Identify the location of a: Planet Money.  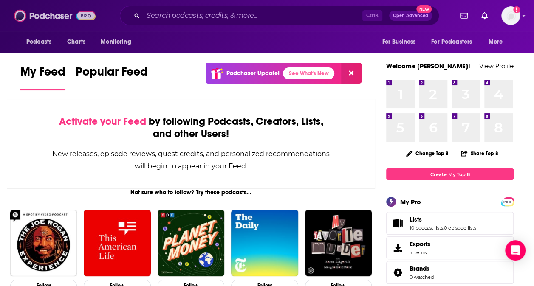
(191, 243).